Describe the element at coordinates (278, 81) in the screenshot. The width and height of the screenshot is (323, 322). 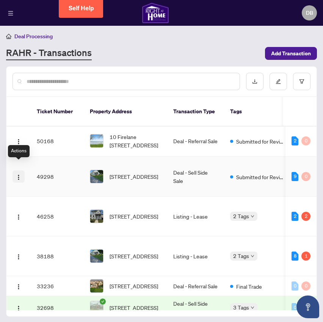
I see `button: edit` at that location.